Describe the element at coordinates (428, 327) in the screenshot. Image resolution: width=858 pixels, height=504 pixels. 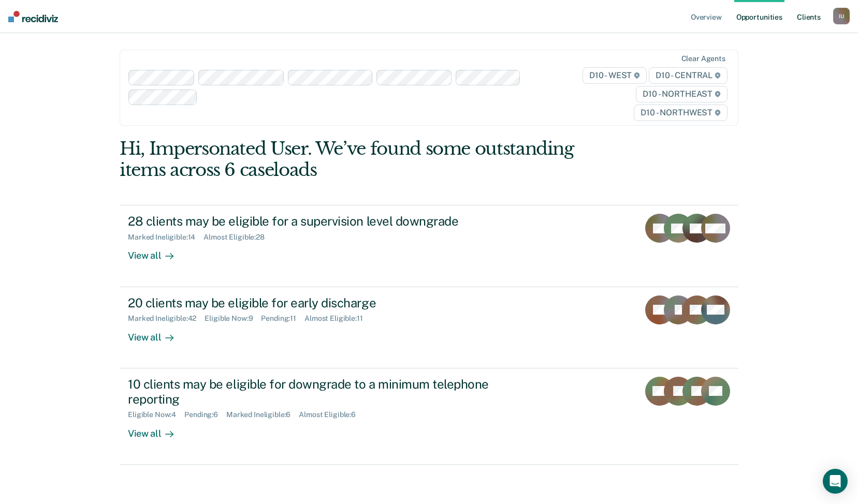
I see `a: 20 clients may be eligible for early dischargeMarked Ineligible:42Eligible Now:9Pending:11Almost ...` at that location.